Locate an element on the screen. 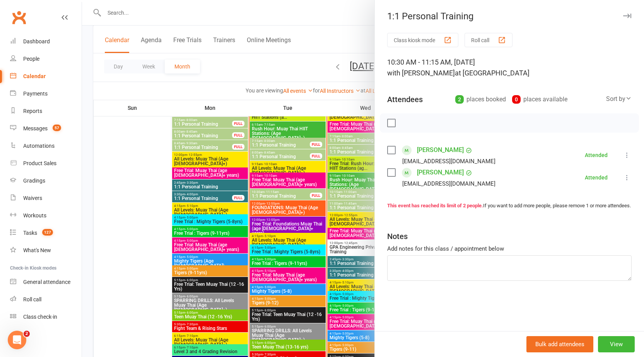 The height and width of the screenshot is (357, 644). div: Gradings is located at coordinates (34, 181).